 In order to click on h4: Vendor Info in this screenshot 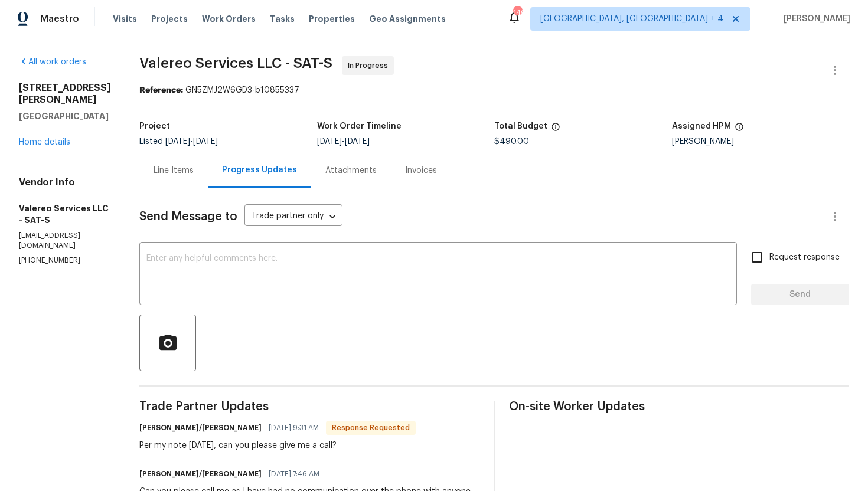, I will do `click(65, 182)`.